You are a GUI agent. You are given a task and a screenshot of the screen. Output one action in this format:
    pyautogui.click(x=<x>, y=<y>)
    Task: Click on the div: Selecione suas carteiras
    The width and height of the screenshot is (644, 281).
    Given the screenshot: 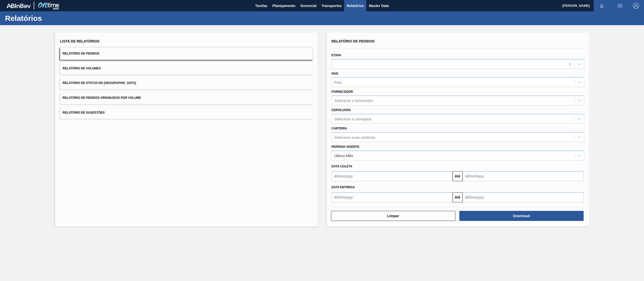 What is the action you would take?
    pyautogui.click(x=355, y=137)
    